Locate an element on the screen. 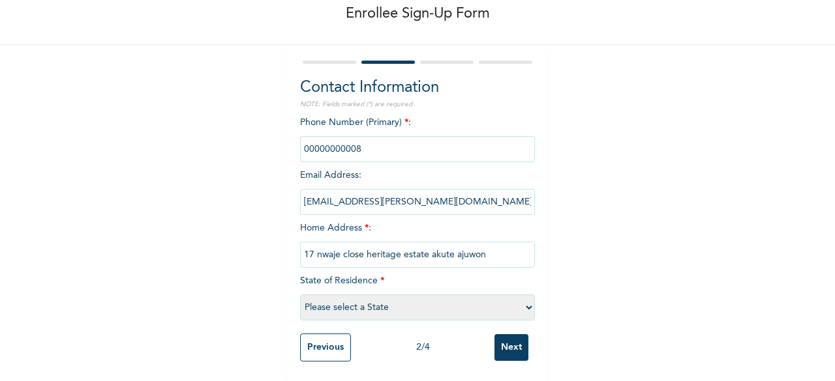 The height and width of the screenshot is (381, 835). span: Email Address : is located at coordinates (417, 188).